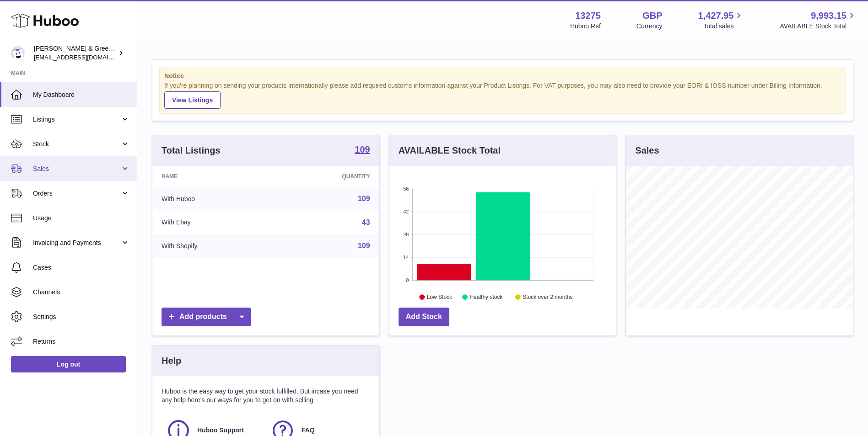 This screenshot has width=868, height=436. What do you see at coordinates (220, 430) in the screenshot?
I see `span: Huboo Support` at bounding box center [220, 430].